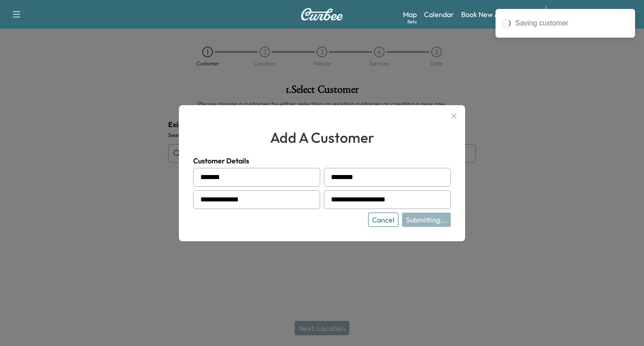 The image size is (644, 346). I want to click on img: Curbee Logo, so click(322, 15).